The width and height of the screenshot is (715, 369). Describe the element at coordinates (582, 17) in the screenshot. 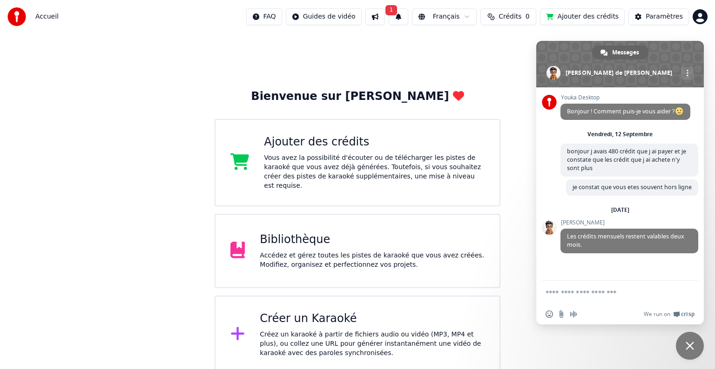

I see `button: Ajouter des crédits` at that location.